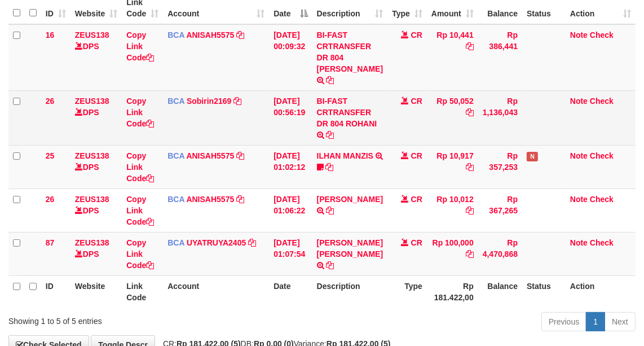 The image size is (644, 346). Describe the element at coordinates (331, 135) in the screenshot. I see `a: Copy BI-FAST CRTRANSFER DR 804 ROHANI to clipboard` at that location.